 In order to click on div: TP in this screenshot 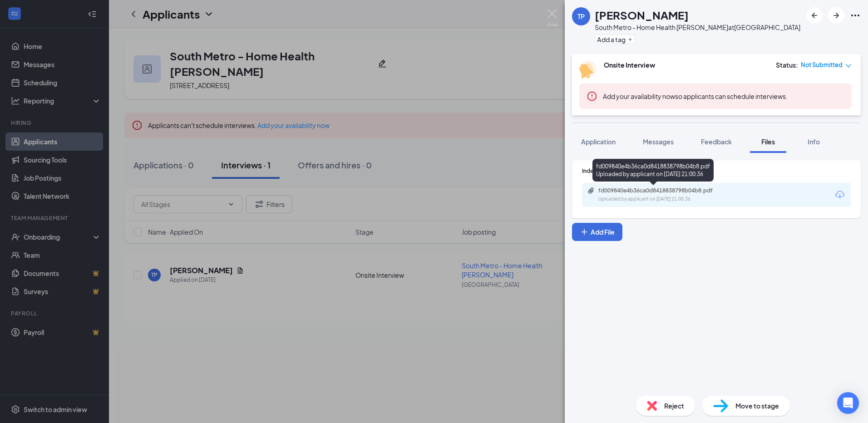, I will do `click(581, 16)`.